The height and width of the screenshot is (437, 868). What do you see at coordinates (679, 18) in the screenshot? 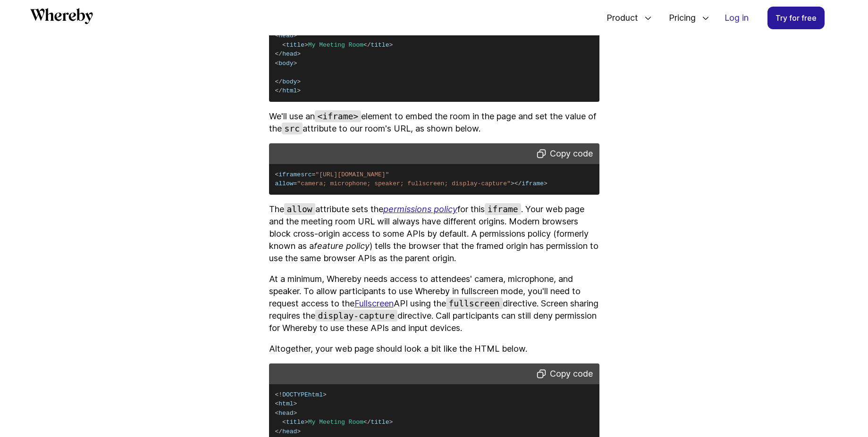
I see `span: Pricing` at bounding box center [679, 18].